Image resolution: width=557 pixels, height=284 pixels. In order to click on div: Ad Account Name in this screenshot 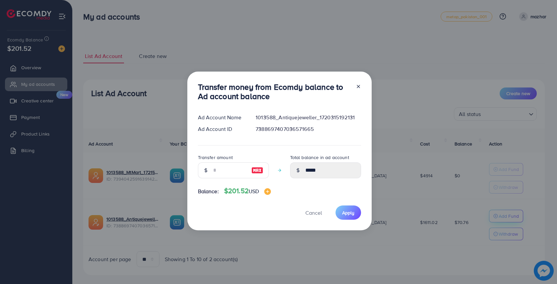, I will do `click(221, 117)`.